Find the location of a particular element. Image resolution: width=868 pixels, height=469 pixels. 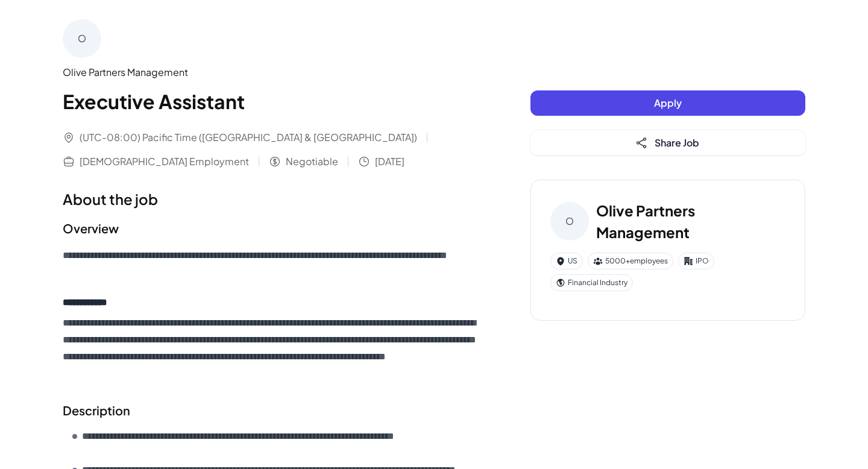

button: Share Job is located at coordinates (667, 143).